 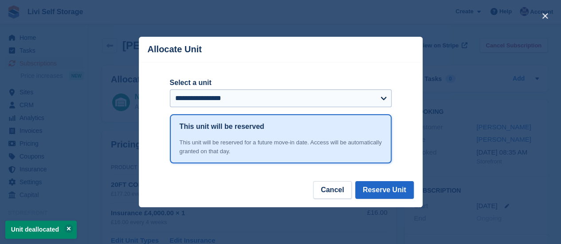 What do you see at coordinates (281, 83) in the screenshot?
I see `label: Select a unit` at bounding box center [281, 83].